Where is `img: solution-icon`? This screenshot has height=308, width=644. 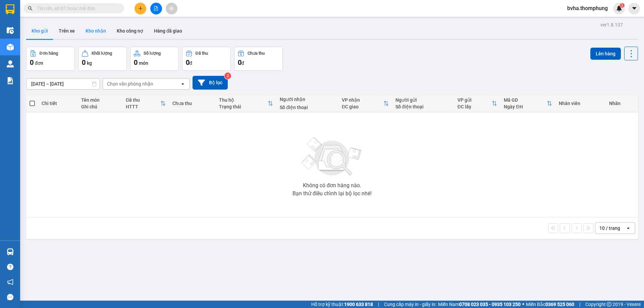 img: solution-icon is located at coordinates (10, 81).